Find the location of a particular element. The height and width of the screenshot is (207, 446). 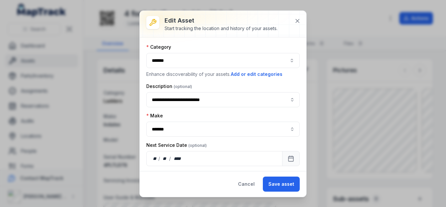

div: year, is located at coordinates (177, 158).